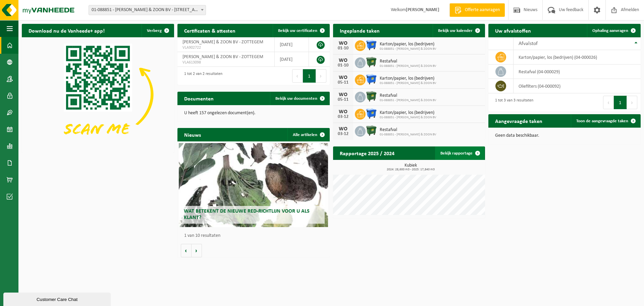  Describe the element at coordinates (460, 153) in the screenshot. I see `a: Bekijk rapportage` at that location.